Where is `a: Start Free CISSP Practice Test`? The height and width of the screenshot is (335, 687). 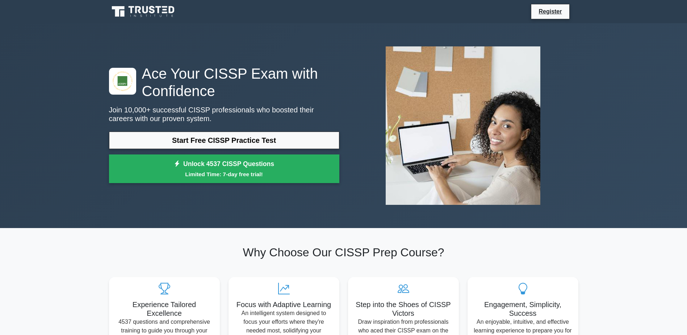 a: Start Free CISSP Practice Test is located at coordinates (224, 140).